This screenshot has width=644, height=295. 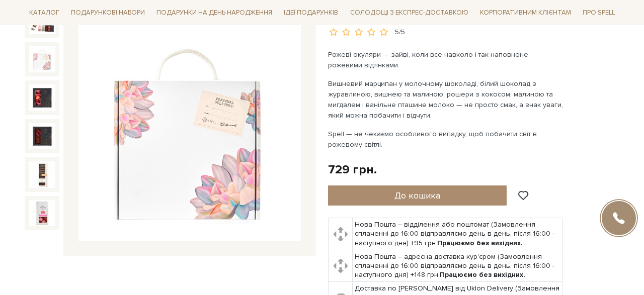 What do you see at coordinates (445, 60) in the screenshot?
I see `p: Рожеві окуляри — зайві, коли все навколо і так наповнене рожевими відтінками.` at bounding box center [445, 60].